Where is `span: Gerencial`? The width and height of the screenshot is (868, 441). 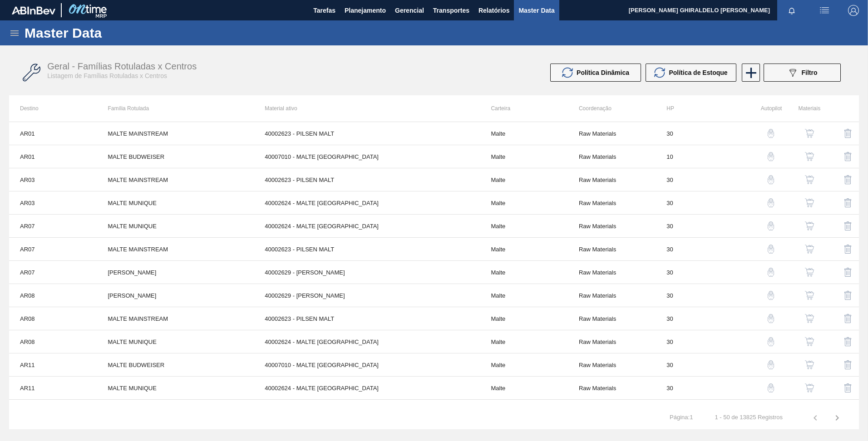 span: Gerencial is located at coordinates (410, 11).